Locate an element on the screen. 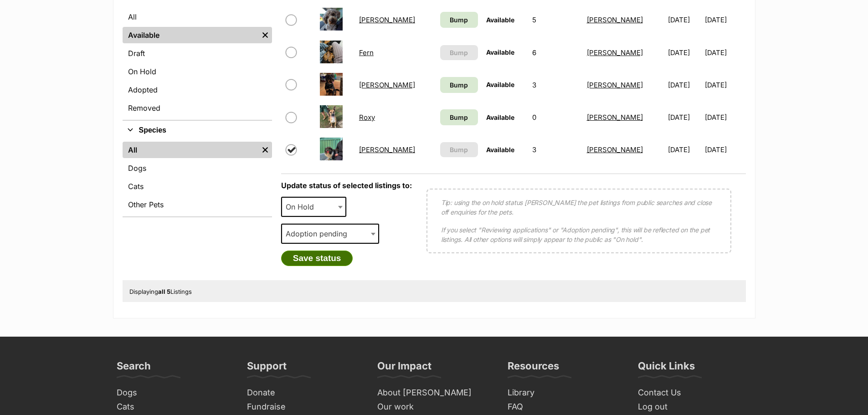 The height and width of the screenshot is (415, 868). h3: Quick Links is located at coordinates (667, 369).